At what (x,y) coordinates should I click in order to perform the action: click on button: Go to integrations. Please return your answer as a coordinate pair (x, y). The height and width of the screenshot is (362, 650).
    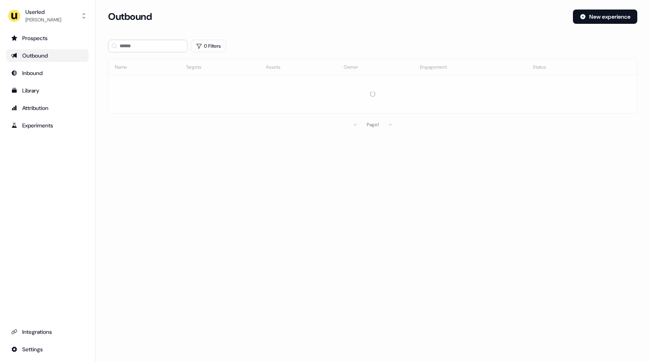
    Looking at the image, I should click on (47, 350).